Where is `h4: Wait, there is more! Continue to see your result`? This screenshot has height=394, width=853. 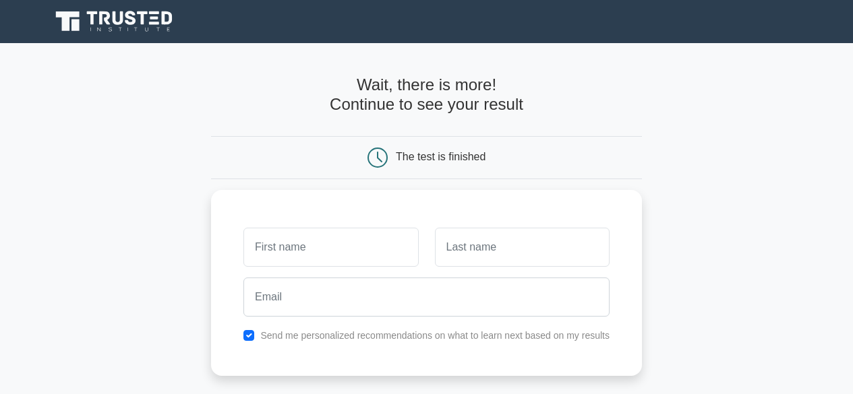
h4: Wait, there is more! Continue to see your result is located at coordinates (426, 95).